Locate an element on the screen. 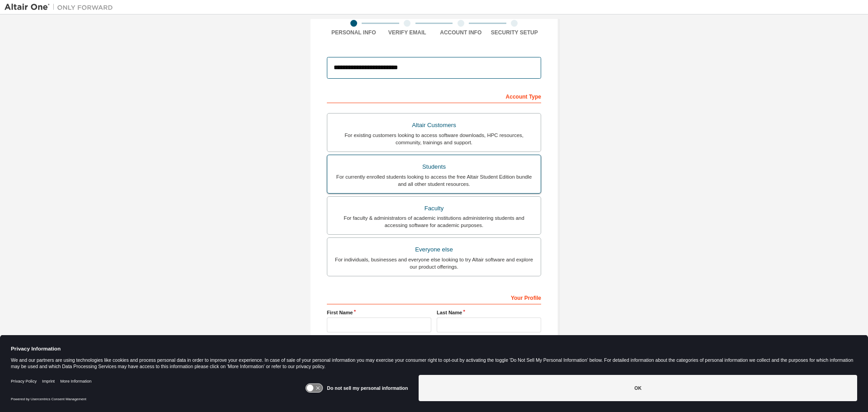 This screenshot has height=412, width=868. label: First Name is located at coordinates (379, 312).